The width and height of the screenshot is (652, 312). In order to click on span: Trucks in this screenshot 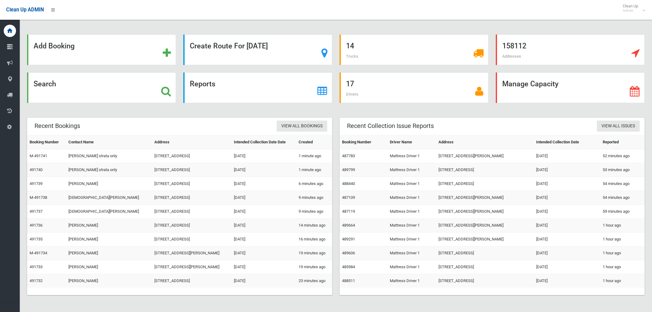, I will do `click(352, 56)`.